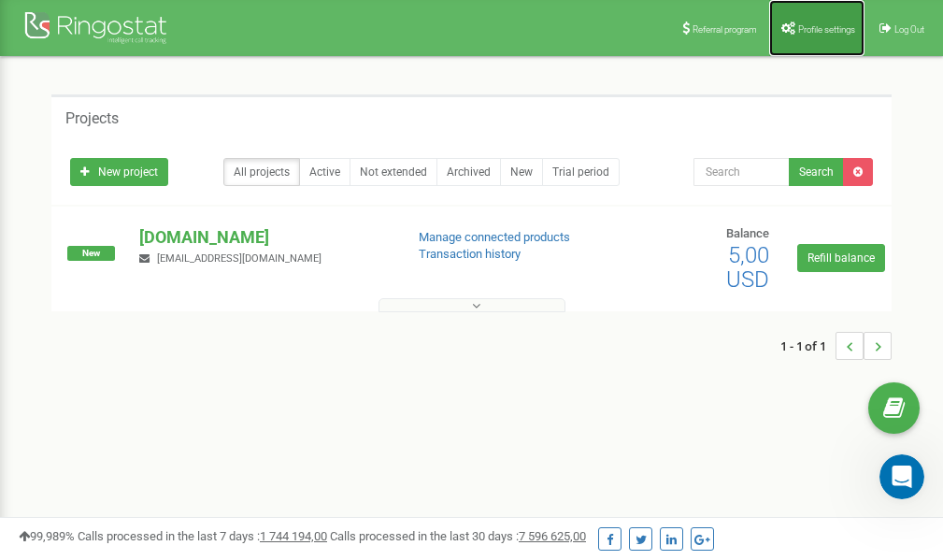 Image resolution: width=943 pixels, height=560 pixels. I want to click on a: New project, so click(119, 172).